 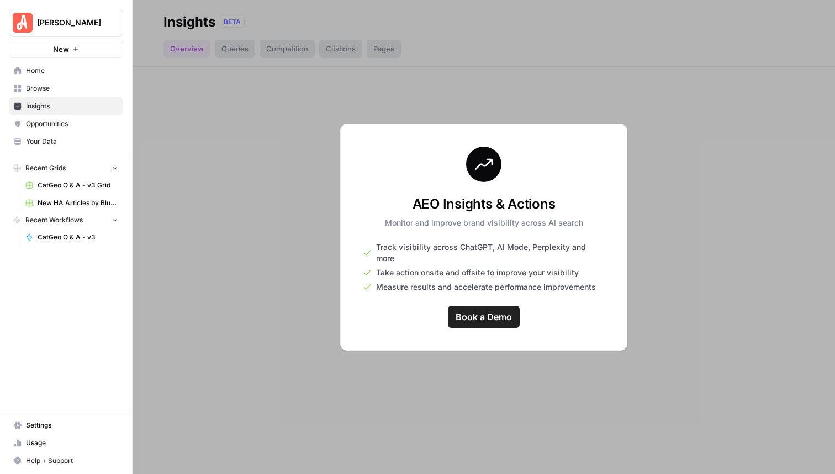 I want to click on span: Track visibility across ChatGPT, AI Mode, Perplexity and more, so click(x=491, y=253).